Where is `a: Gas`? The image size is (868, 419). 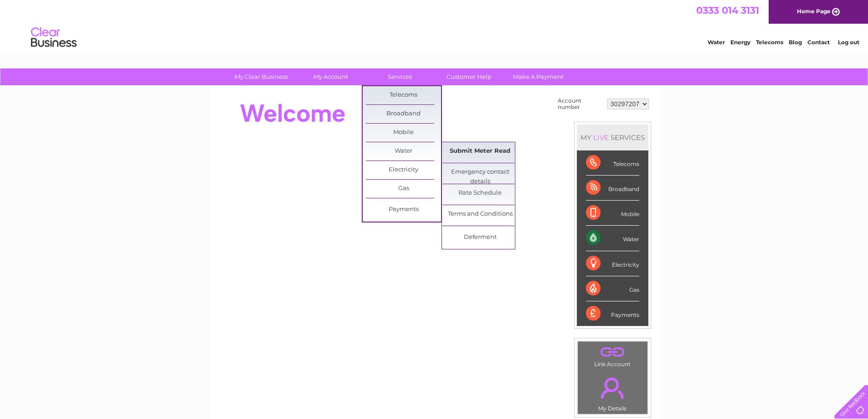 a: Gas is located at coordinates (403, 188).